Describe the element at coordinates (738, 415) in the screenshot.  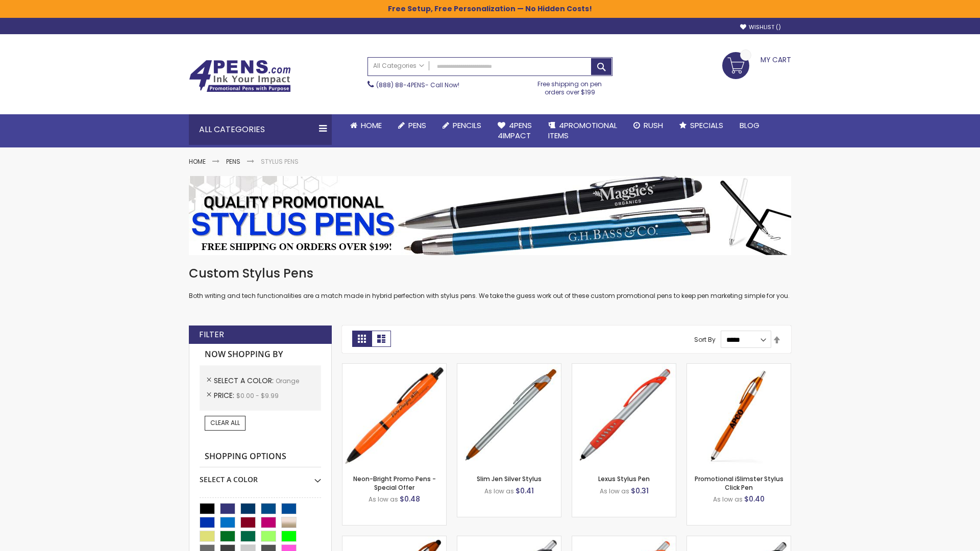
I see `img: Promotional iSlimster Stylus Click Pen-Orange` at that location.